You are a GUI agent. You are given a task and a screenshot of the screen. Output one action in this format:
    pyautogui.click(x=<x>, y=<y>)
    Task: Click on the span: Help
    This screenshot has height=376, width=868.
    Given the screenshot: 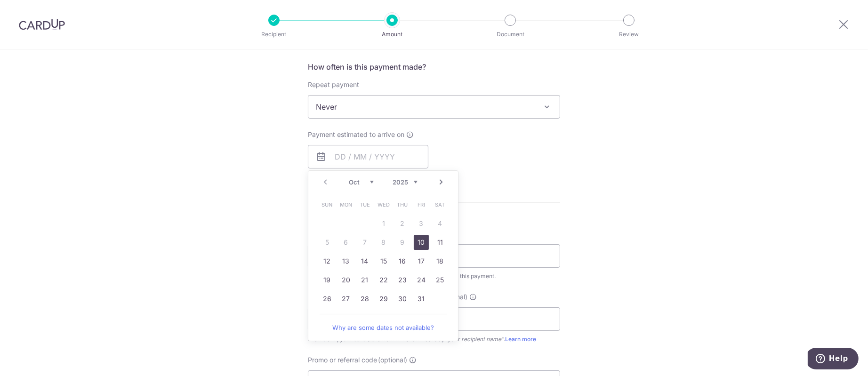 What is the action you would take?
    pyautogui.click(x=31, y=11)
    